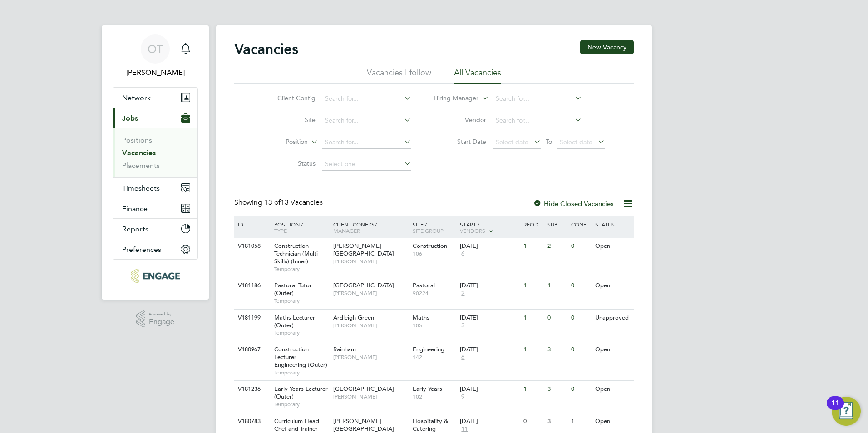 The height and width of the screenshot is (433, 868). I want to click on div: V181236, so click(251, 389).